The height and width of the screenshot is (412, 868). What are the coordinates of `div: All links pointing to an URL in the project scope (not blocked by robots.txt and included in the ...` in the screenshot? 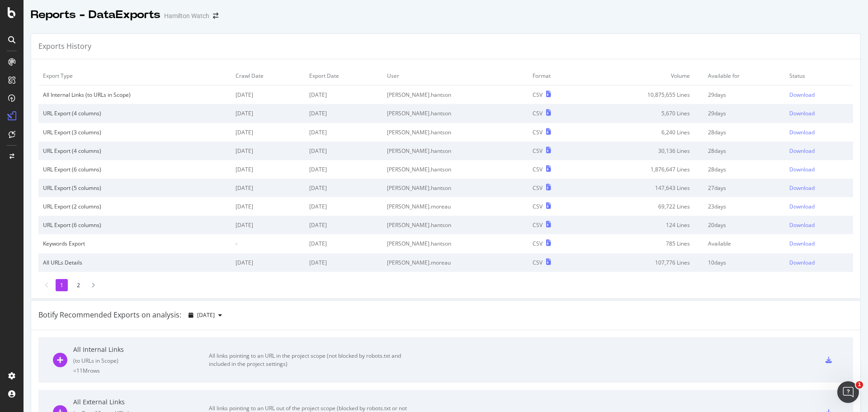 It's located at (311, 360).